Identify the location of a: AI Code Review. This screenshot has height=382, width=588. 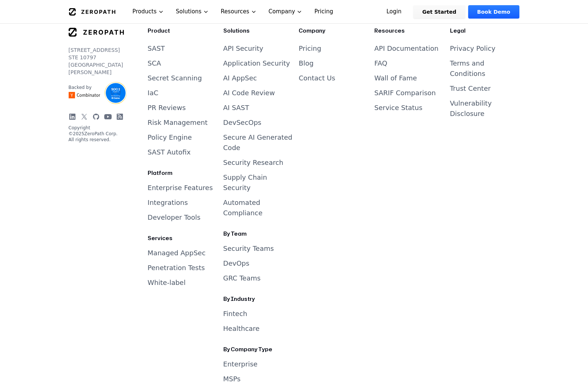
(249, 93).